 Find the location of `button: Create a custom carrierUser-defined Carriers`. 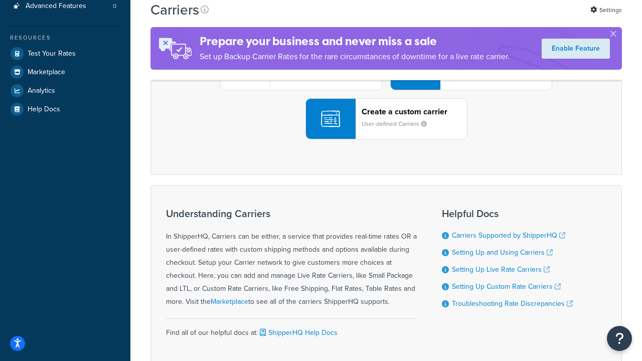

button: Create a custom carrierUser-defined Carriers is located at coordinates (386, 119).